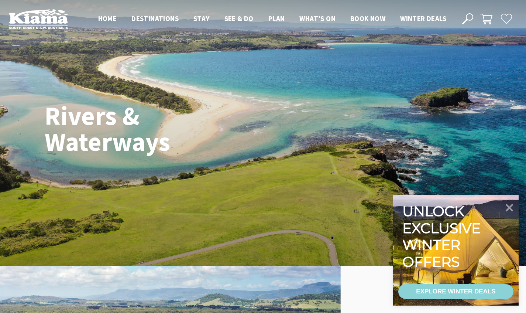 The image size is (526, 313). What do you see at coordinates (443, 236) in the screenshot?
I see `div: Unlock exclusive winter offers` at bounding box center [443, 236].